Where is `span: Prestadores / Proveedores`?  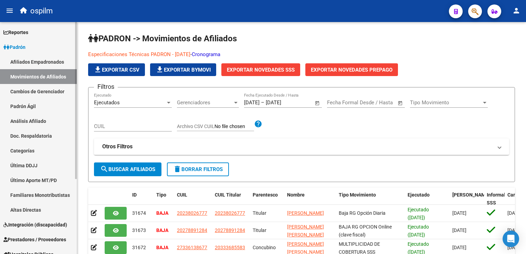 span: Prestadores / Proveedores is located at coordinates (35, 240).